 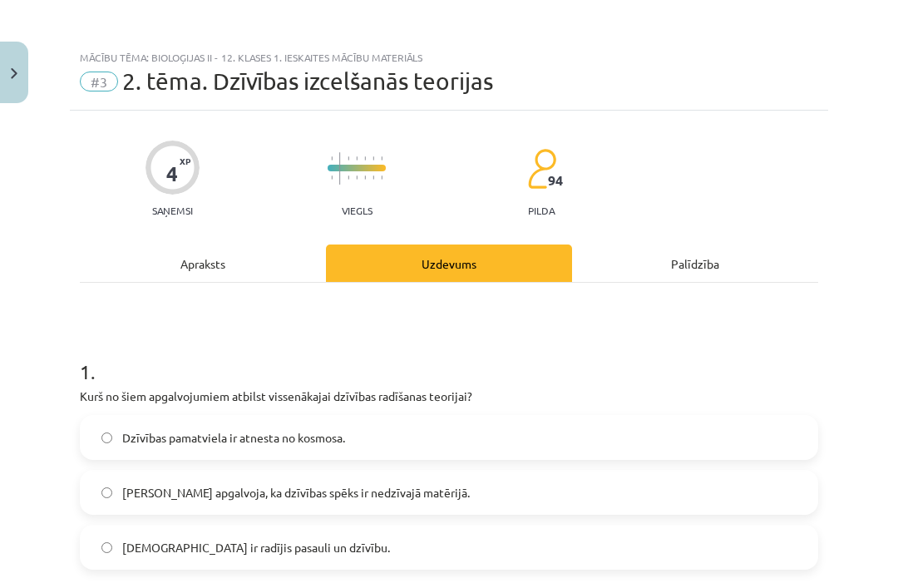 What do you see at coordinates (449, 262) in the screenshot?
I see `div: Uzdevums` at bounding box center [449, 262].